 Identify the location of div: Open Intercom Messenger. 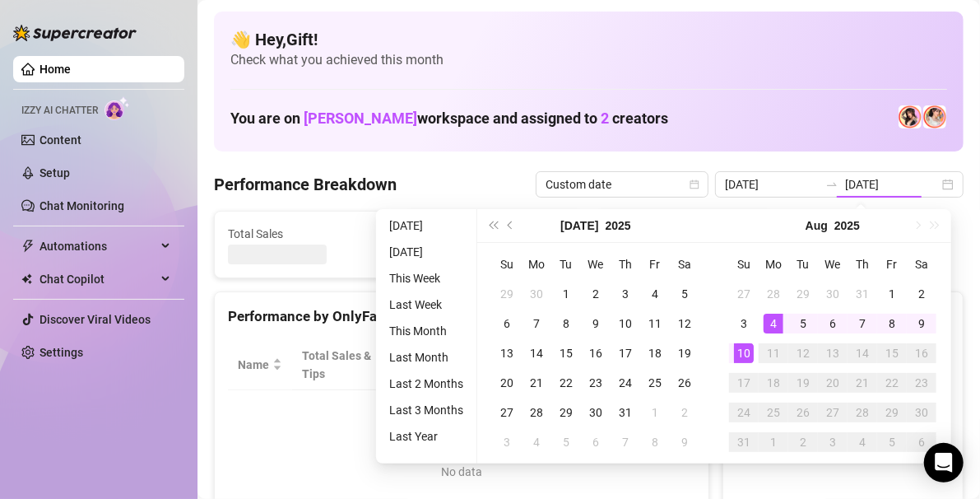
(943, 462).